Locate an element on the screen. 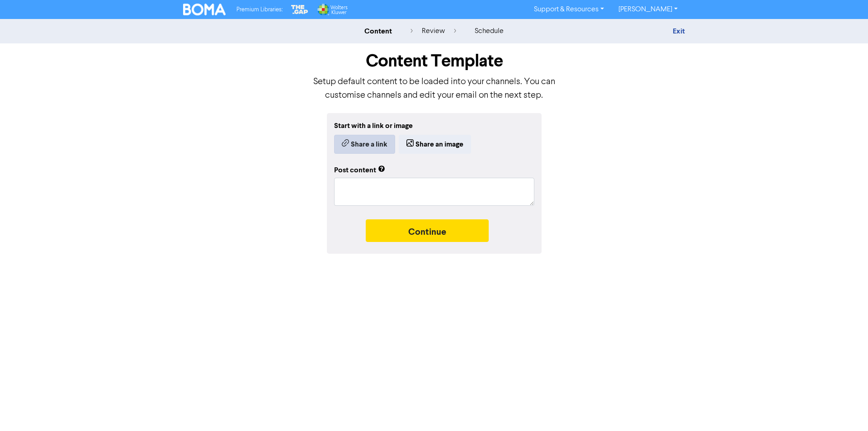 The width and height of the screenshot is (868, 431). button: Share a link is located at coordinates (364, 144).